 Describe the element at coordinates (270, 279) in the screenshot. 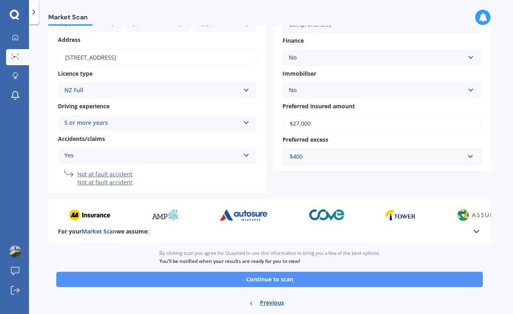

I see `button: Continue to scan` at that location.